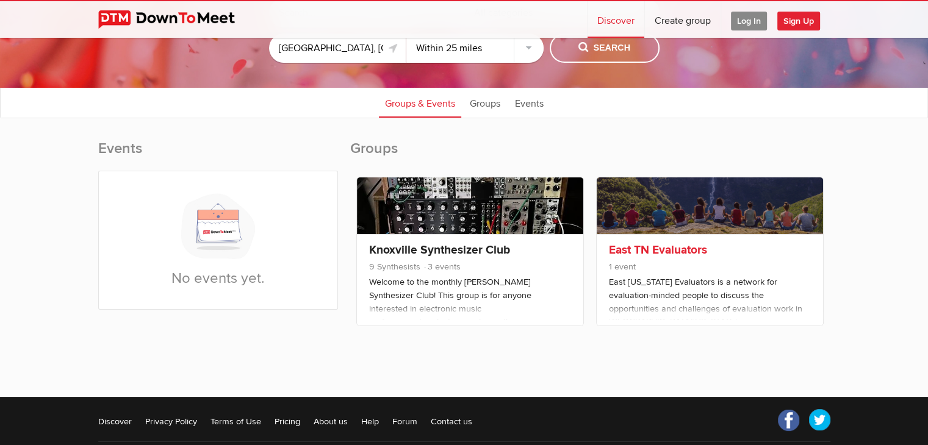 Image resolution: width=928 pixels, height=445 pixels. Describe the element at coordinates (590, 155) in the screenshot. I see `h2: Groups` at that location.